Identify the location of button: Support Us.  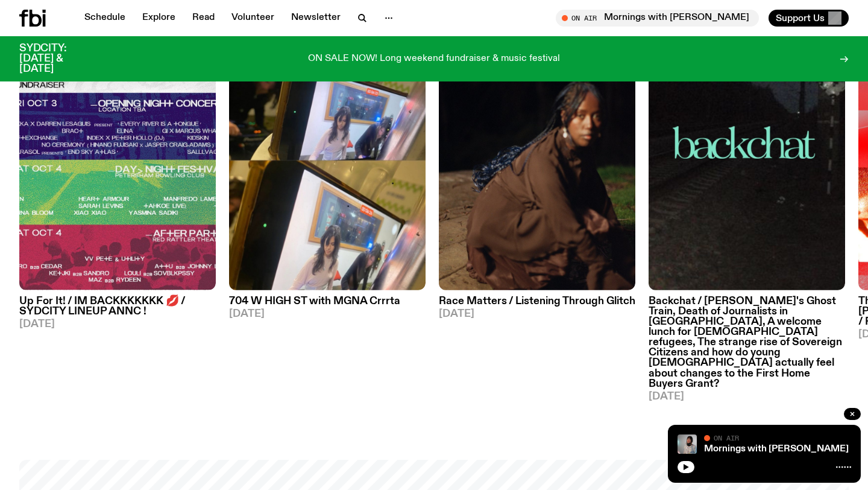
(809, 18).